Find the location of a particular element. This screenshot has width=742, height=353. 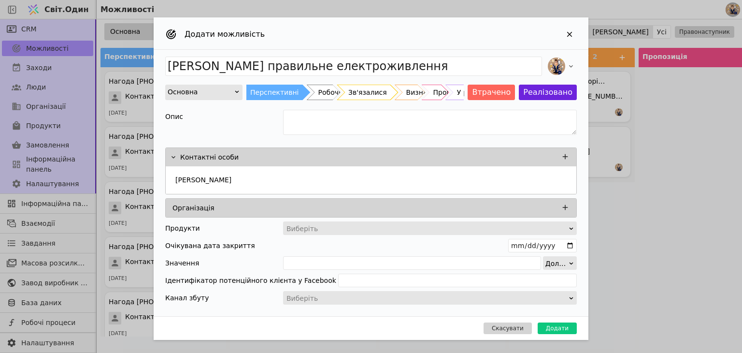

input: Ім'я is located at coordinates (354, 66).